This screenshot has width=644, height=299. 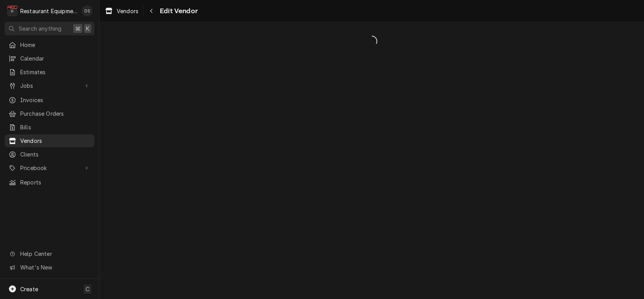 What do you see at coordinates (49, 85) in the screenshot?
I see `span: Jobs` at bounding box center [49, 85].